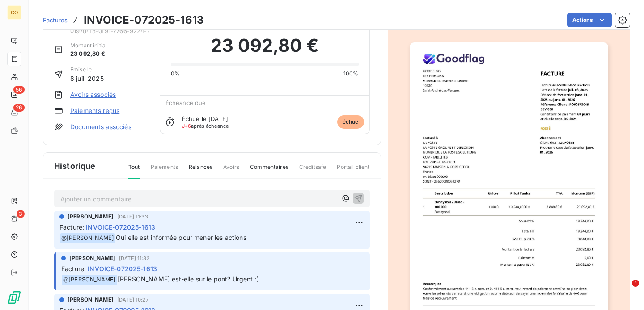  What do you see at coordinates (635, 283) in the screenshot?
I see `span: 1` at bounding box center [635, 283].